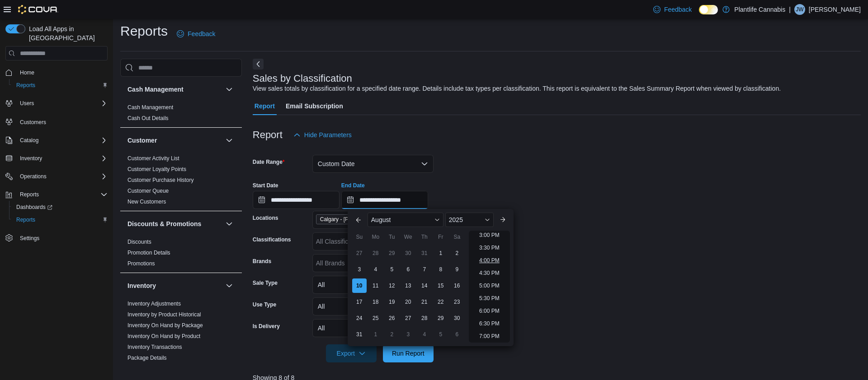 The image size is (868, 380). I want to click on h3: Customer, so click(142, 141).